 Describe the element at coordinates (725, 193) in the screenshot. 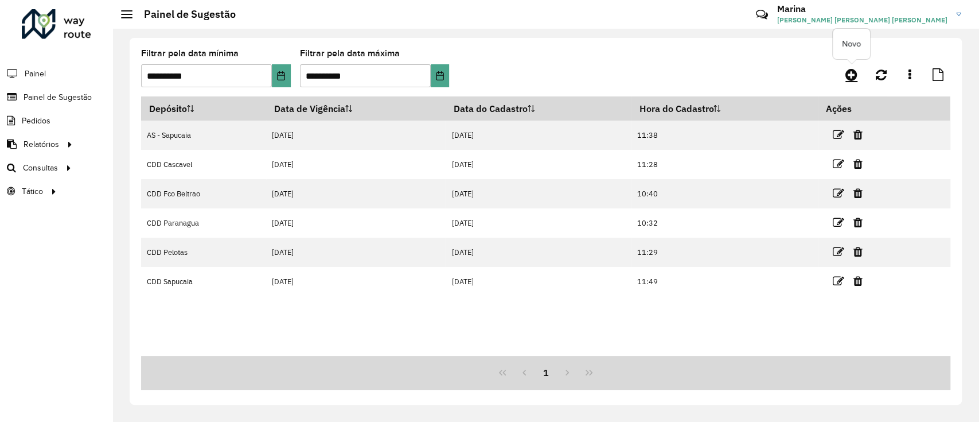

I see `td: 10:40` at that location.